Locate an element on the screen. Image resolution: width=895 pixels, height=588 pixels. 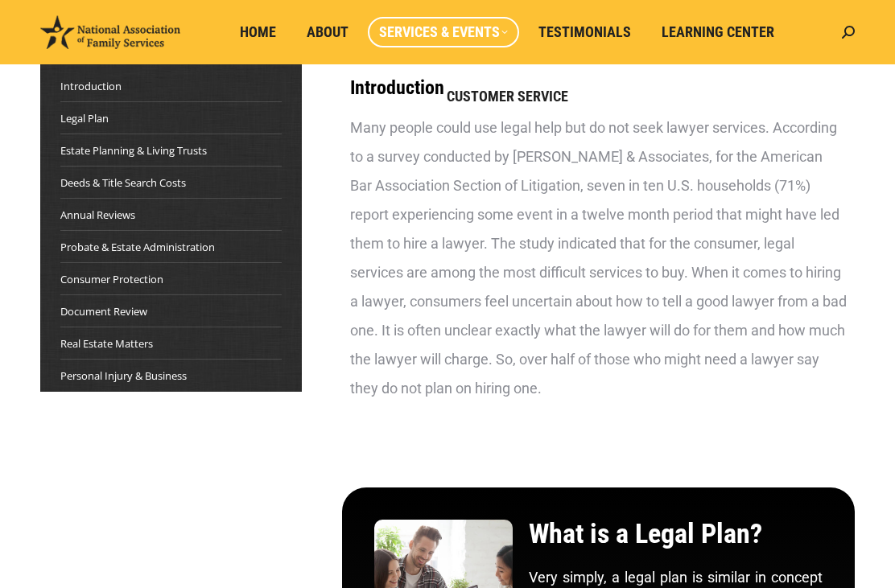
a: Personal Injury & Business is located at coordinates (123, 376).